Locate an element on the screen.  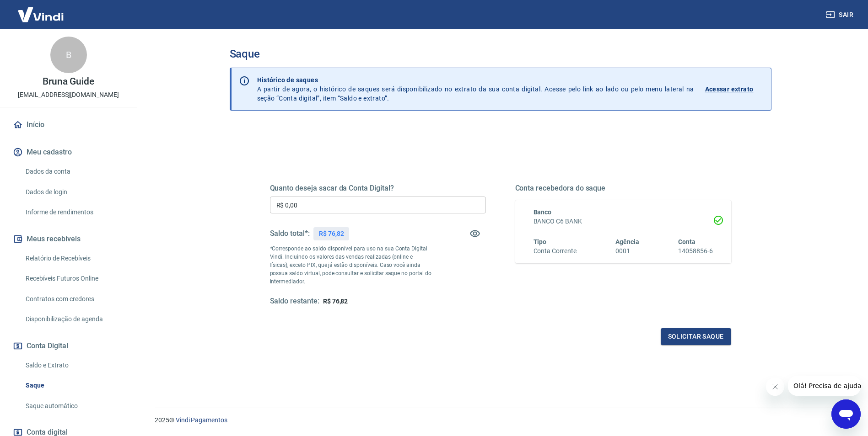
p: Bruna Guide is located at coordinates (68, 81).